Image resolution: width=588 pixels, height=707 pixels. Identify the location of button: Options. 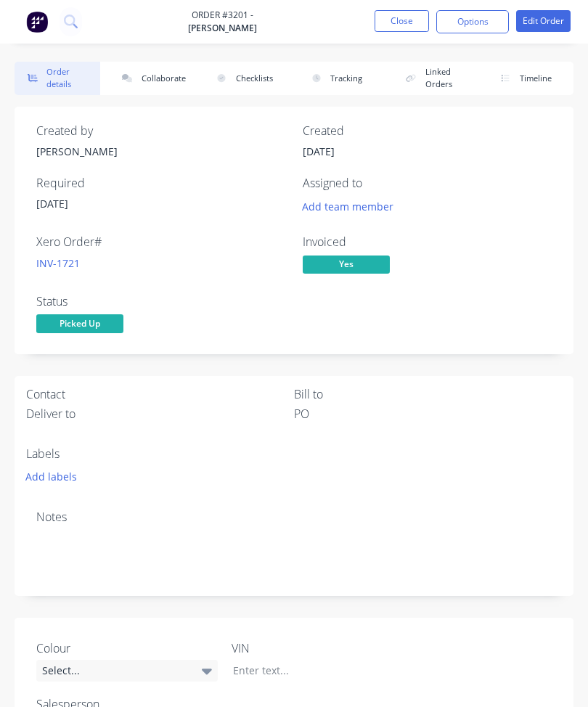
(472, 22).